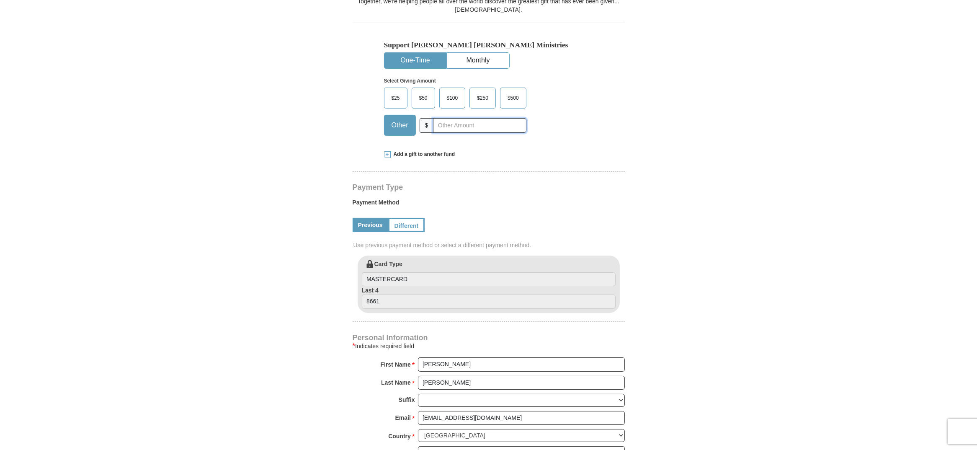  Describe the element at coordinates (478, 60) in the screenshot. I see `button: Monthly` at that location.